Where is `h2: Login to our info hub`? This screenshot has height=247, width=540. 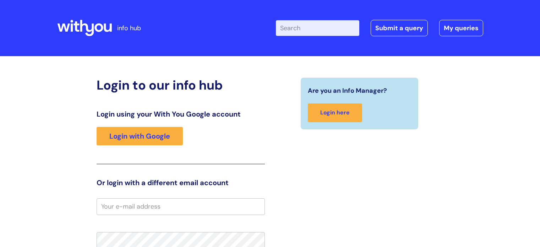
h2: Login to our info hub is located at coordinates (181, 85).